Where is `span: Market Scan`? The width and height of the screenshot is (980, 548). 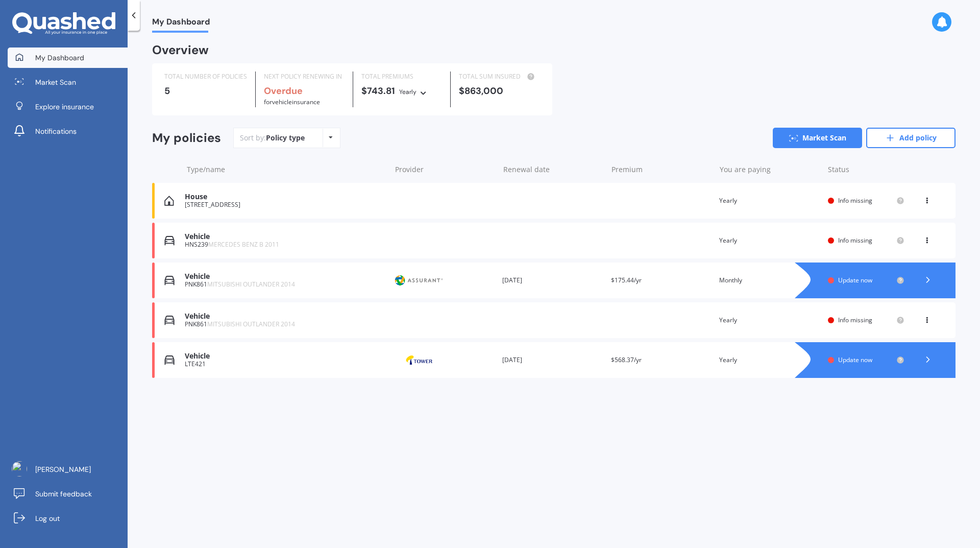 span: Market Scan is located at coordinates (55, 83).